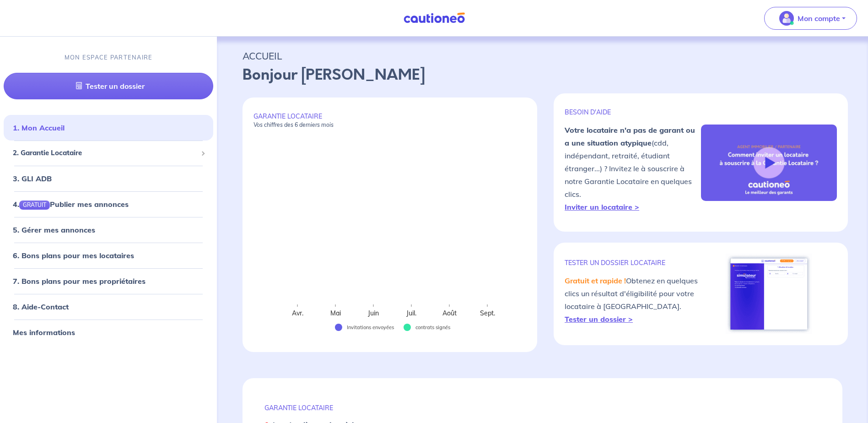 The image size is (868, 423). Describe the element at coordinates (542, 56) in the screenshot. I see `p: ACCUEIL` at that location.